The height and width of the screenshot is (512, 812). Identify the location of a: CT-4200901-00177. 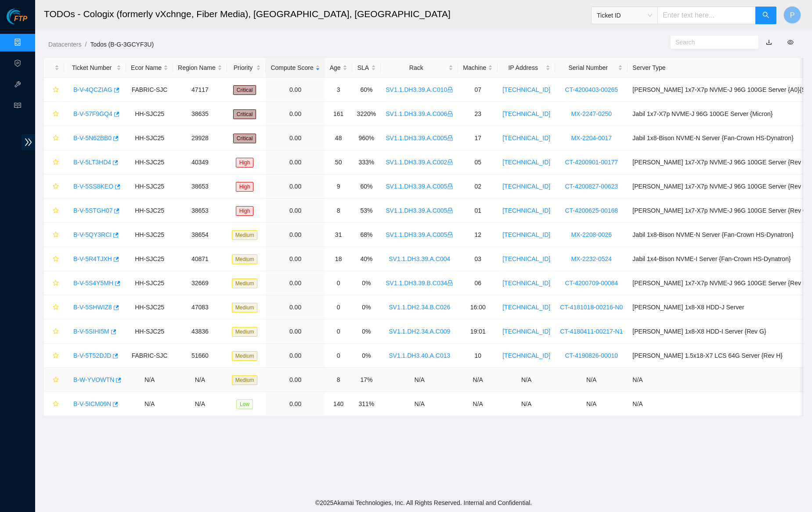
(591, 162).